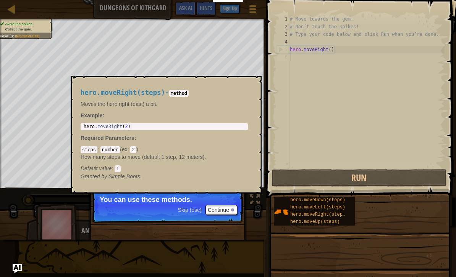 The width and height of the screenshot is (456, 277). Describe the element at coordinates (94, 177) in the screenshot. I see `span: Granted by` at that location.